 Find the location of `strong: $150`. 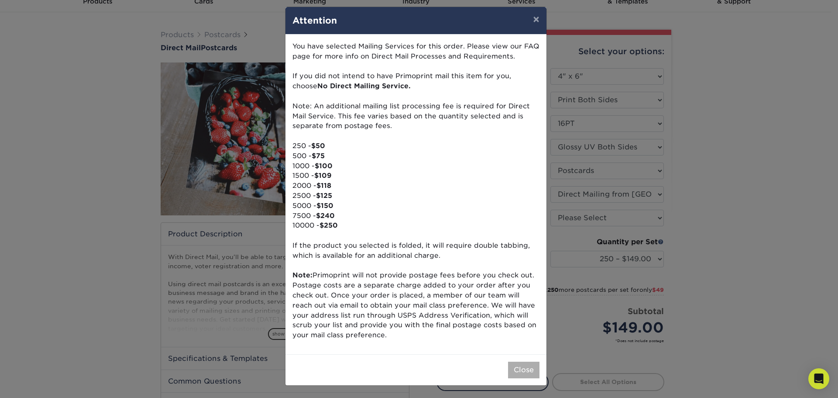

strong: $150 is located at coordinates (325, 205).